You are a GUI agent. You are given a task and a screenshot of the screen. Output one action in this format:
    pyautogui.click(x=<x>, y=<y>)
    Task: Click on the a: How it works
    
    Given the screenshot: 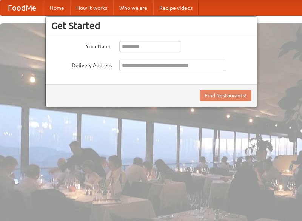 What is the action you would take?
    pyautogui.click(x=92, y=8)
    